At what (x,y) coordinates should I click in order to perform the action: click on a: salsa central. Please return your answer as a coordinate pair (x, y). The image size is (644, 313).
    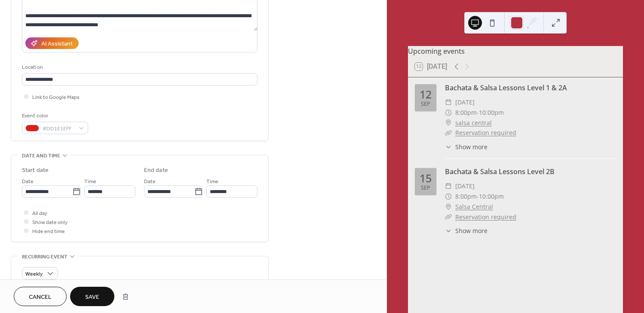
    Looking at the image, I should click on (474, 123).